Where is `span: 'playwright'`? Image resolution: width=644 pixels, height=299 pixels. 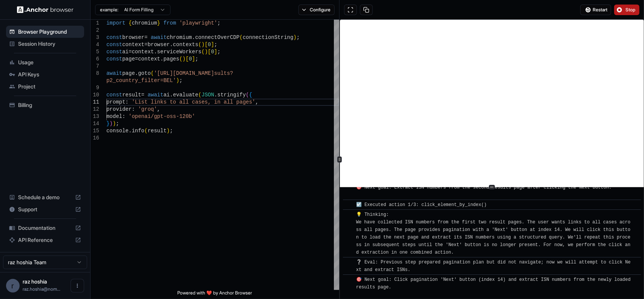
span: 'playwright' is located at coordinates (198, 23).